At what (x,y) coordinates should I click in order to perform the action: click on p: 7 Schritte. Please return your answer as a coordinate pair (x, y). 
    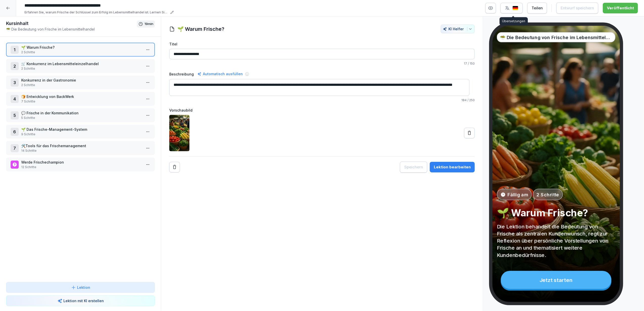
    Looking at the image, I should click on (81, 102).